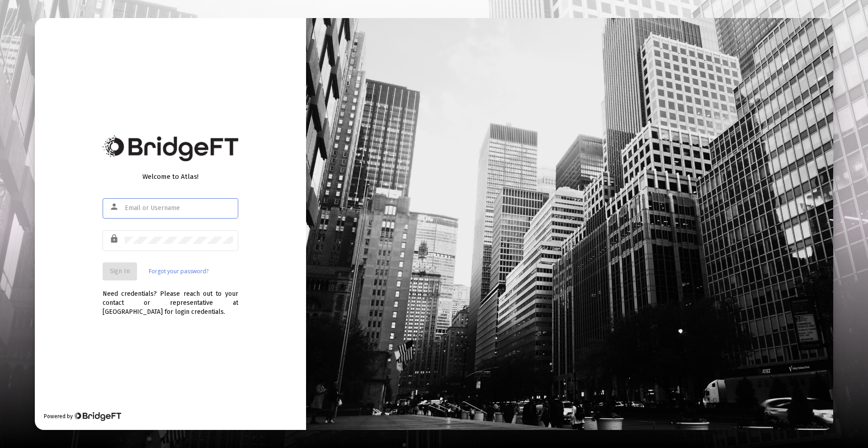  What do you see at coordinates (120, 271) in the screenshot?
I see `span: Sign In` at bounding box center [120, 271].